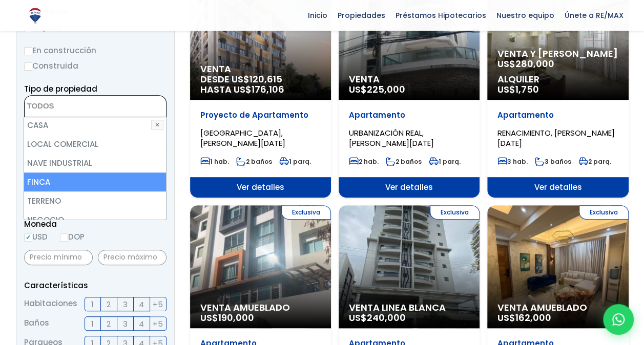  What do you see at coordinates (94, 163) in the screenshot?
I see `li: NAVE INDUSTRIAL` at bounding box center [94, 163].